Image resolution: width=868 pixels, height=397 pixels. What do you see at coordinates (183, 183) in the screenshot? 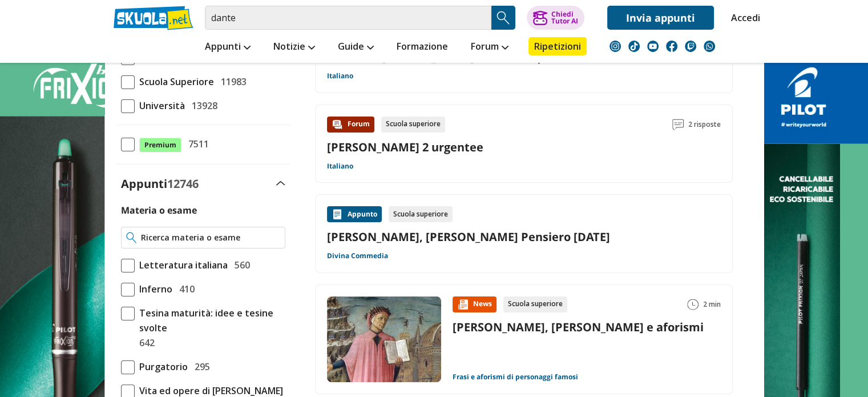
I see `span: 12746` at bounding box center [183, 183].